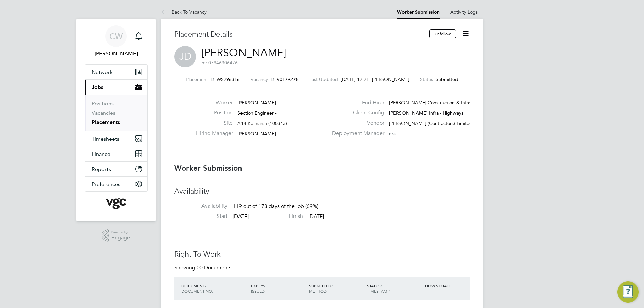 The height and width of the screenshot is (308, 644). What do you see at coordinates (116, 72) in the screenshot?
I see `button: Network` at bounding box center [116, 72].